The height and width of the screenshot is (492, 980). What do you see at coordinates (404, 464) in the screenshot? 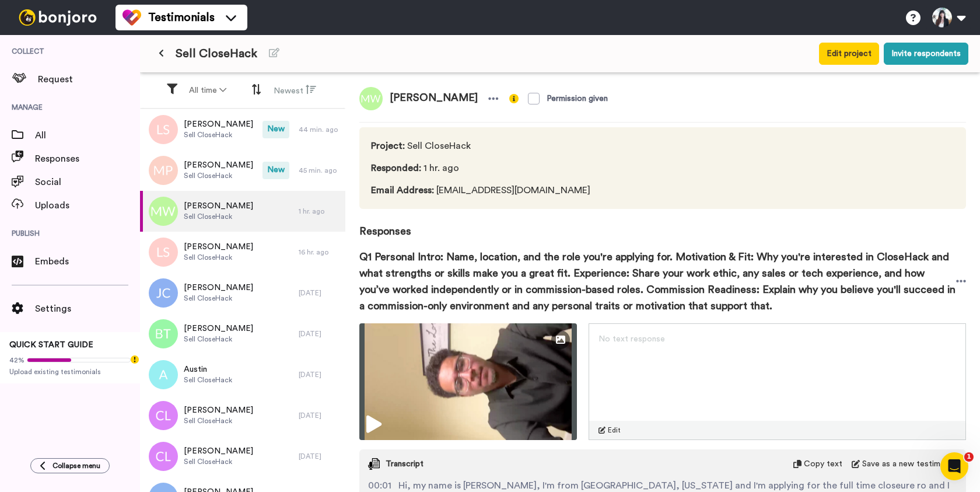
I see `span: Transcript` at bounding box center [404, 464].